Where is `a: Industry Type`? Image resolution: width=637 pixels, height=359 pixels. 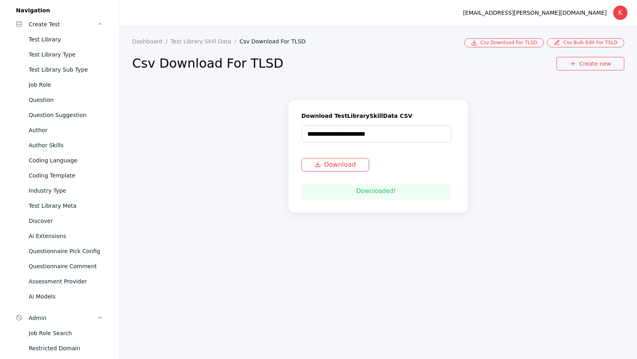 a: Industry Type is located at coordinates (59, 191).